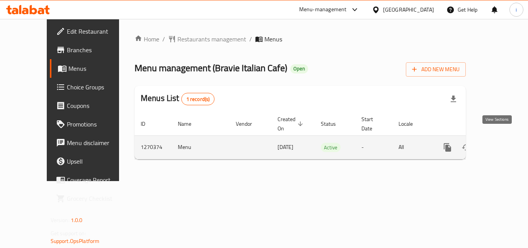 Image resolution: width=528 pixels, height=248 pixels. What do you see at coordinates (198, 99) in the screenshot?
I see `span: 1 record(s)` at bounding box center [198, 99].